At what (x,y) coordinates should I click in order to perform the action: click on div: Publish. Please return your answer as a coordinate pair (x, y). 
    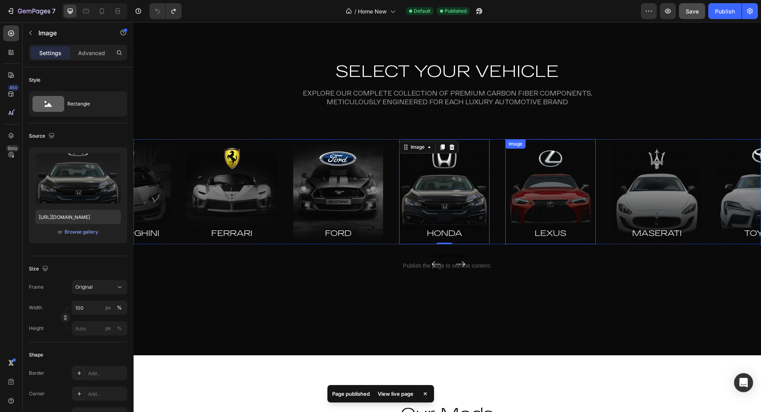
    Looking at the image, I should click on (725, 11).